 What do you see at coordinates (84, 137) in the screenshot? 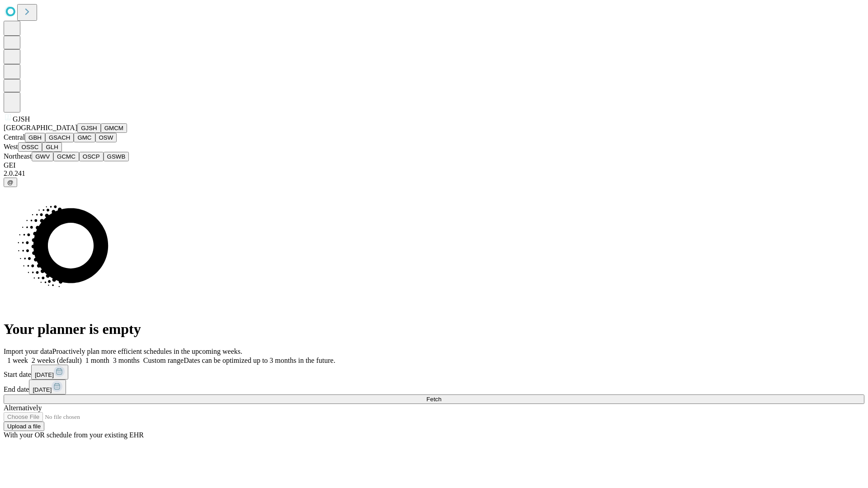
I see `button: GMC` at bounding box center [84, 137].